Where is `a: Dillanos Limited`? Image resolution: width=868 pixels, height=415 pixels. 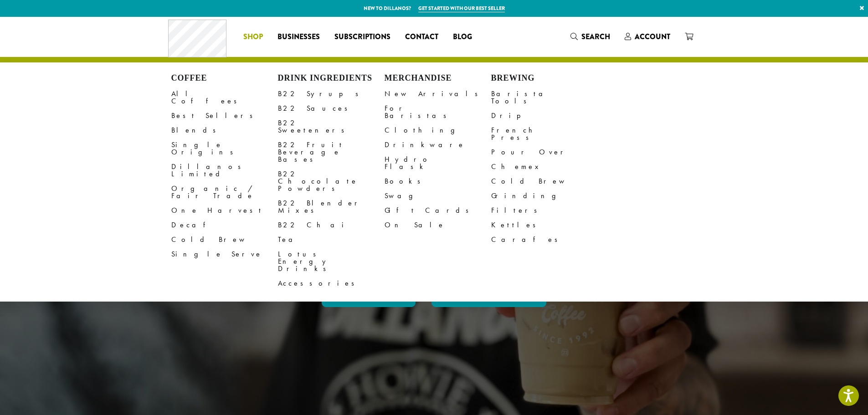 a: Dillanos Limited is located at coordinates (225, 170).